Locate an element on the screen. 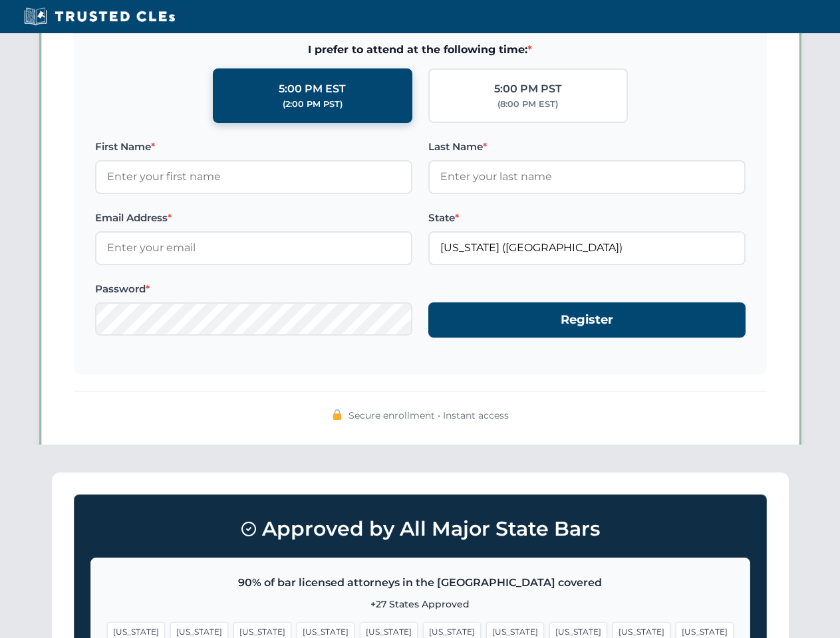  label: State is located at coordinates (586, 218).